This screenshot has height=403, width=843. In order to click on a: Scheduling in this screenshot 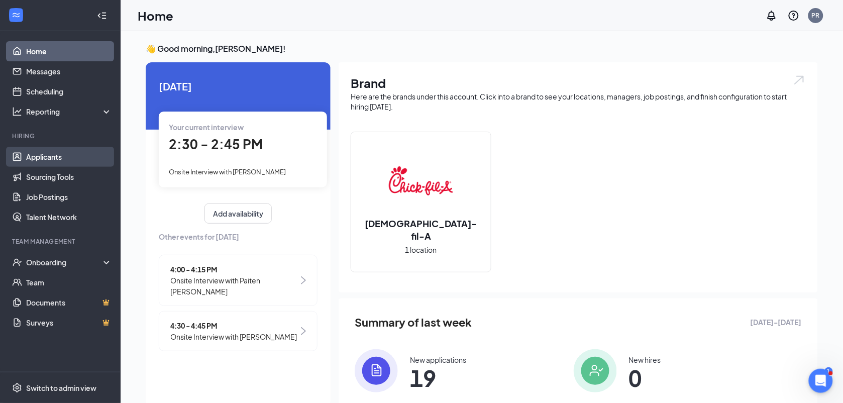, I will do `click(69, 91)`.